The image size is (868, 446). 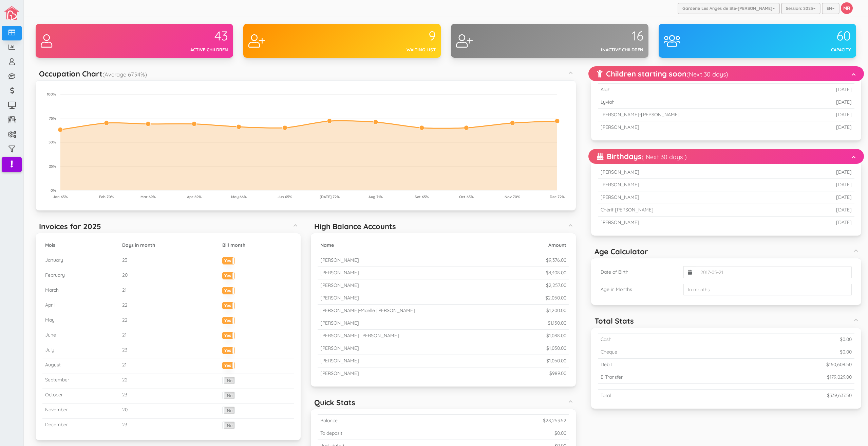 I want to click on td: June, so click(x=81, y=336).